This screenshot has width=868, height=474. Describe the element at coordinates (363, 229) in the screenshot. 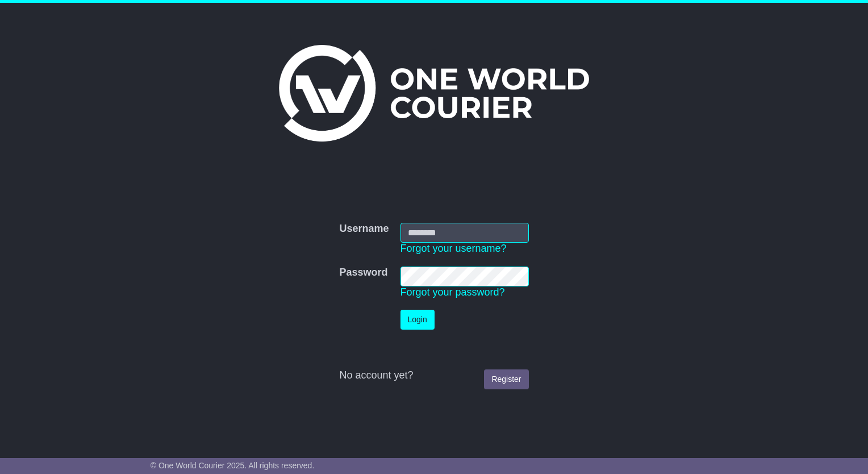

I see `label: Username` at that location.